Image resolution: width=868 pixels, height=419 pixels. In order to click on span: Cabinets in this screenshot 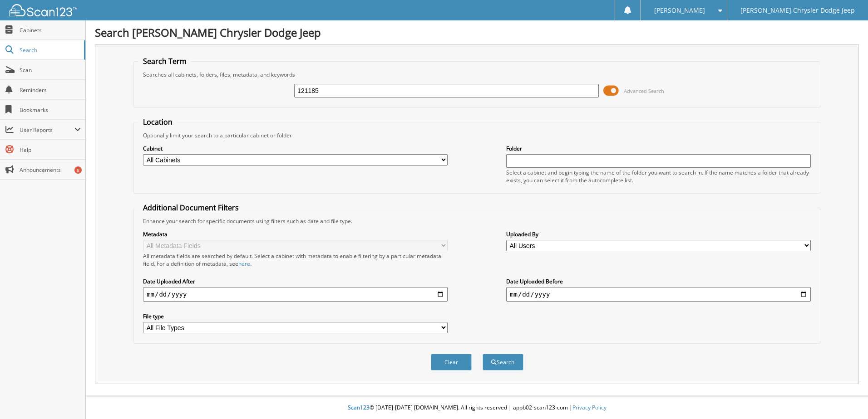, I will do `click(50, 30)`.